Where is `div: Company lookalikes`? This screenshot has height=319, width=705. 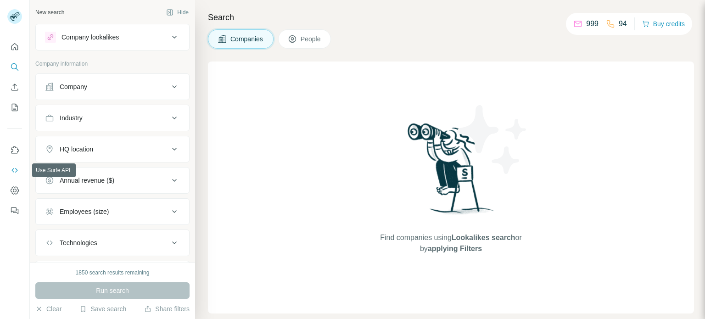
div: Company lookalikes is located at coordinates (90, 37).